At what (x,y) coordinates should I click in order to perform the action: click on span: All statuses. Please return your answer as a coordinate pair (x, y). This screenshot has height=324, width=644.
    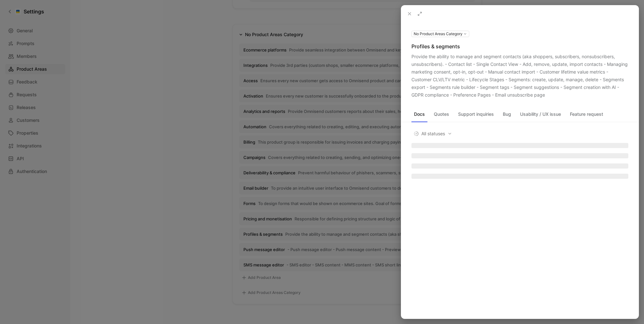
    Looking at the image, I should click on (433, 134).